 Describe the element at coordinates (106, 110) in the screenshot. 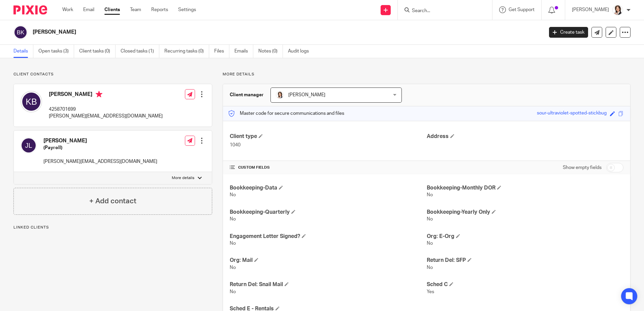

I see `p: 4258701699` at that location.